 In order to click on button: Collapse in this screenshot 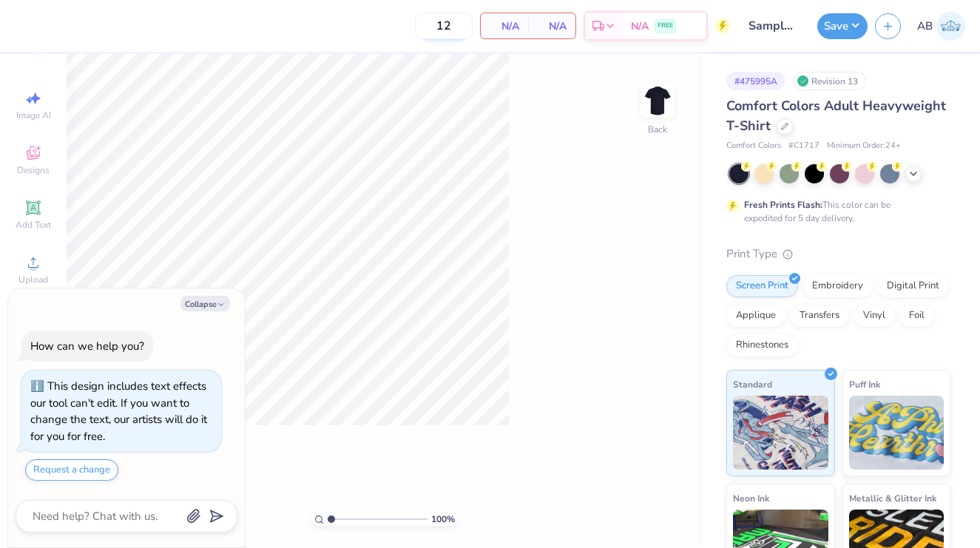, I will do `click(205, 303)`.